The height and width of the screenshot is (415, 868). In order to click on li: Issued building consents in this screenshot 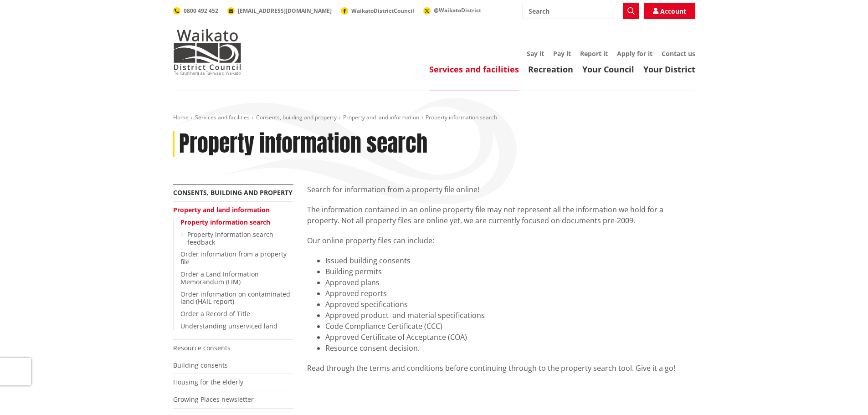, I will do `click(510, 261)`.